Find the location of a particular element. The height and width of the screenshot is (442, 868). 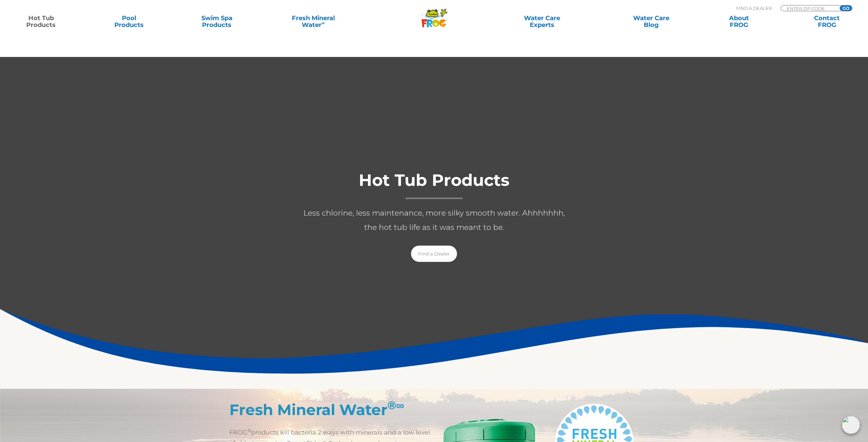

a: Water CareExperts is located at coordinates (541, 21).